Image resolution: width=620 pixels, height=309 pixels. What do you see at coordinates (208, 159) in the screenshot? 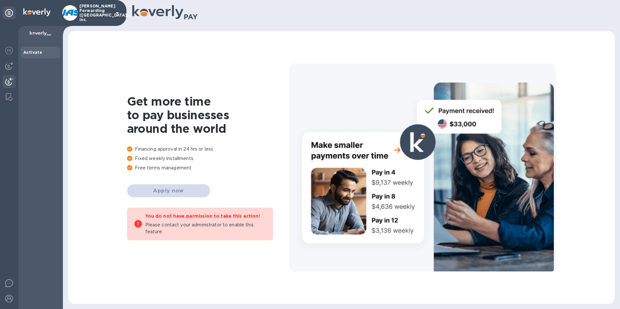
I see `p: Fixed weekly installments.` at bounding box center [208, 159].